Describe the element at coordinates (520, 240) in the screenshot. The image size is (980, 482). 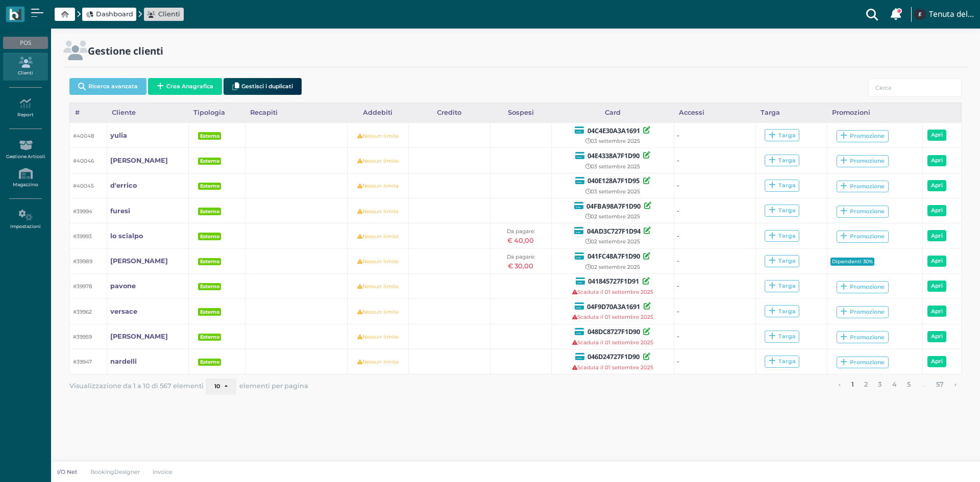
I see `div: € 40,00` at that location.